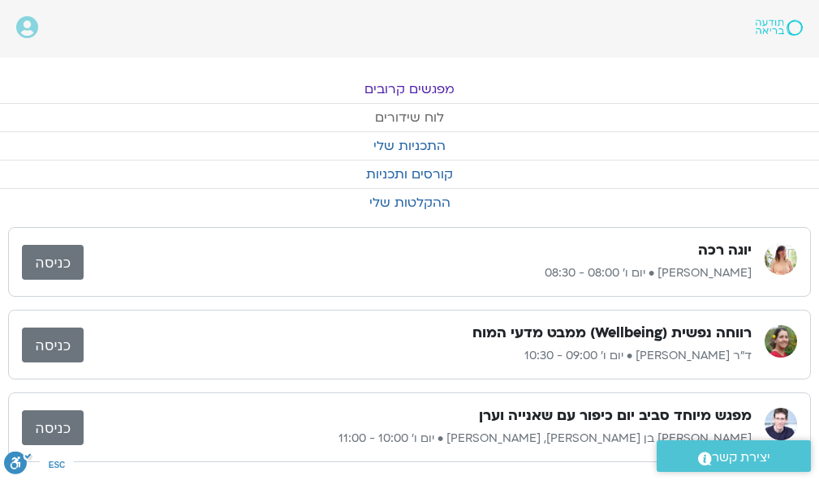 This screenshot has height=480, width=819. Describe the element at coordinates (724, 251) in the screenshot. I see `h3: יוגה רכה` at that location.